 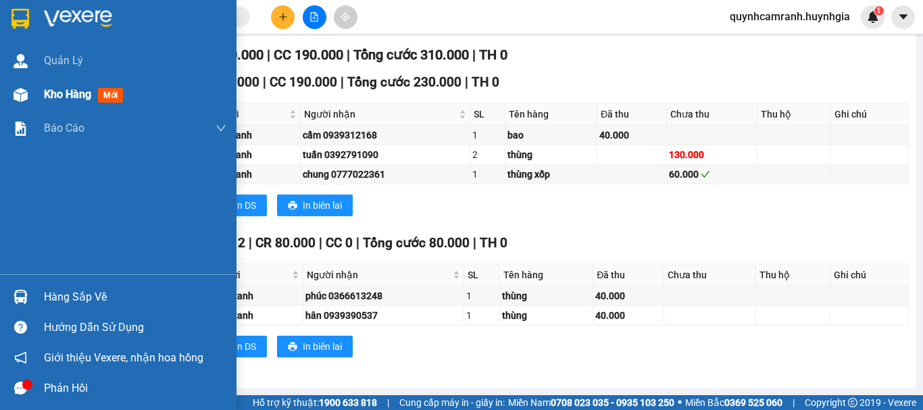 I want to click on span: Quản Lý, so click(x=64, y=60).